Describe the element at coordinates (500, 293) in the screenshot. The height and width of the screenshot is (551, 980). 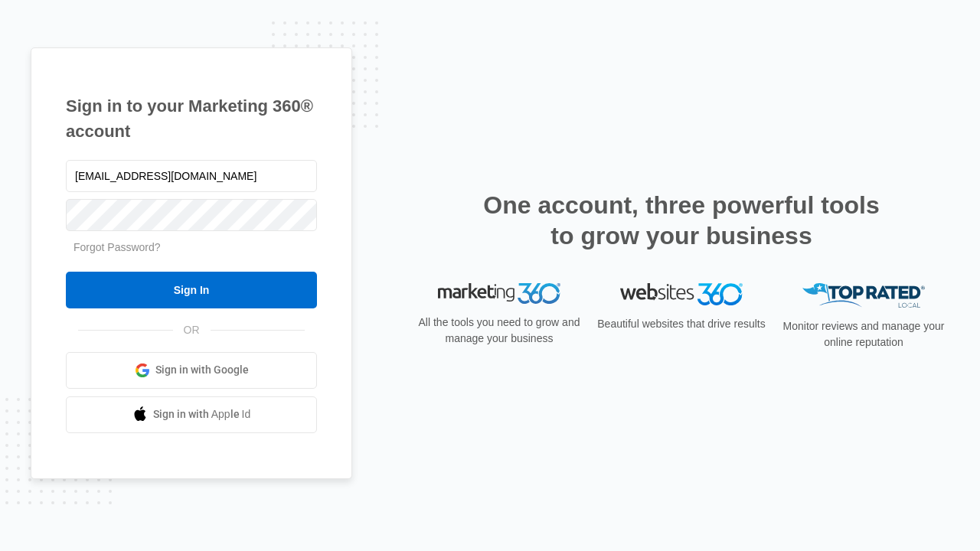
I see `img: Marketing 360` at that location.